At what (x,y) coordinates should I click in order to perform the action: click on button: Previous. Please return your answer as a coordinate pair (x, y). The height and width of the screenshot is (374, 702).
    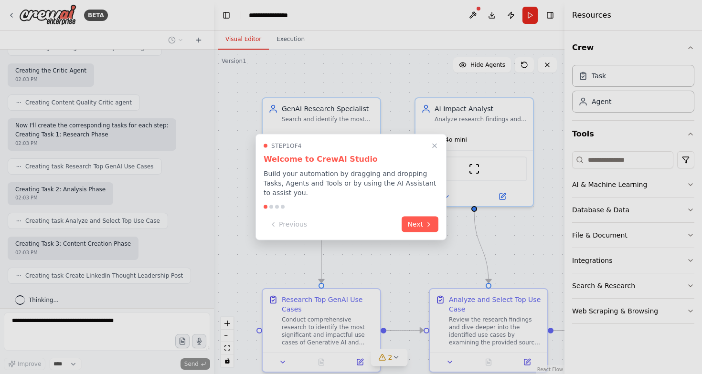
    Looking at the image, I should click on (288, 224).